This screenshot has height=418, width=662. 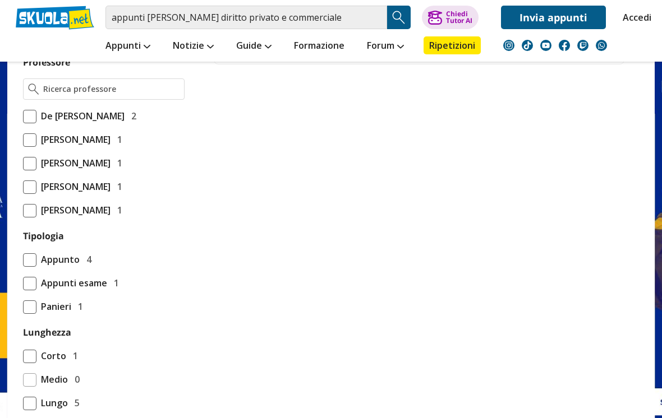 I want to click on label: Professore, so click(x=47, y=62).